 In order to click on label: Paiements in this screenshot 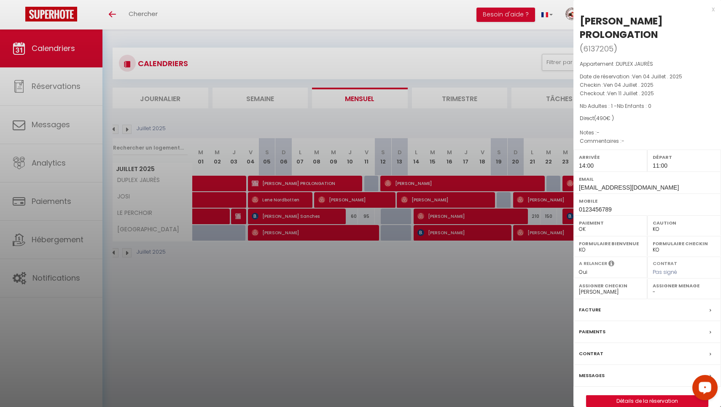, I will do `click(592, 332)`.